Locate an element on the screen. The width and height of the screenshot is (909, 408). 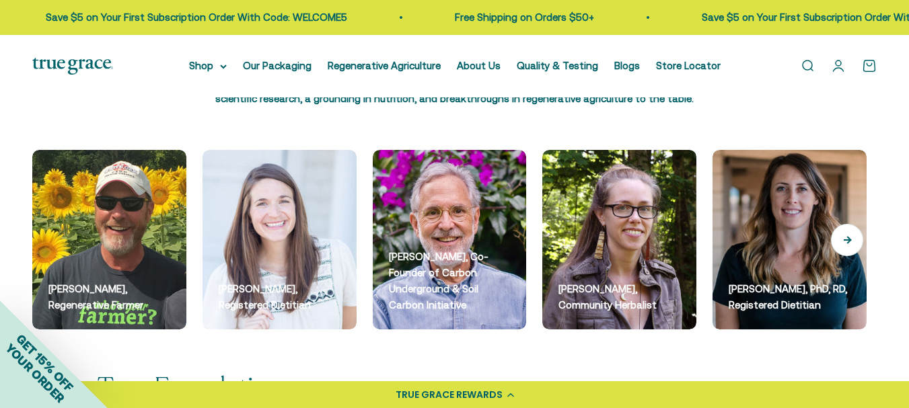
div: TRUE GRACE REWARDS is located at coordinates (449, 395).